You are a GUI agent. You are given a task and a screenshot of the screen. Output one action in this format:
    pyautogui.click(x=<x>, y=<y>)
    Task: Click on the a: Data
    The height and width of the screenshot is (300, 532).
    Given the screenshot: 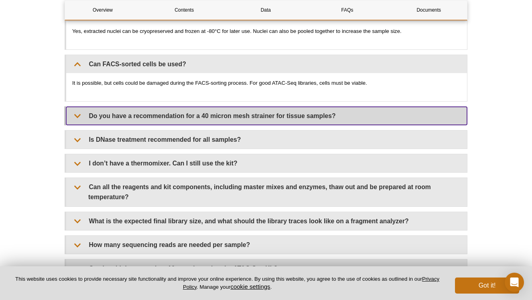 What is the action you would take?
    pyautogui.click(x=265, y=10)
    